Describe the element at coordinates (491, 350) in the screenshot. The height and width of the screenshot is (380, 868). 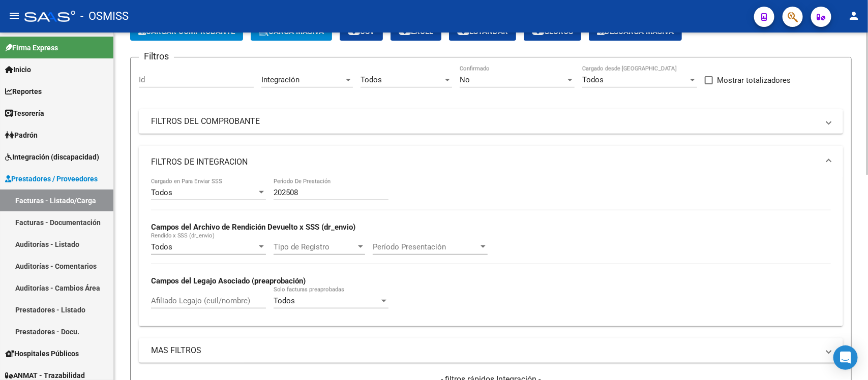
I see `mat-expansion-panel-header: MAS FILTROS` at that location.